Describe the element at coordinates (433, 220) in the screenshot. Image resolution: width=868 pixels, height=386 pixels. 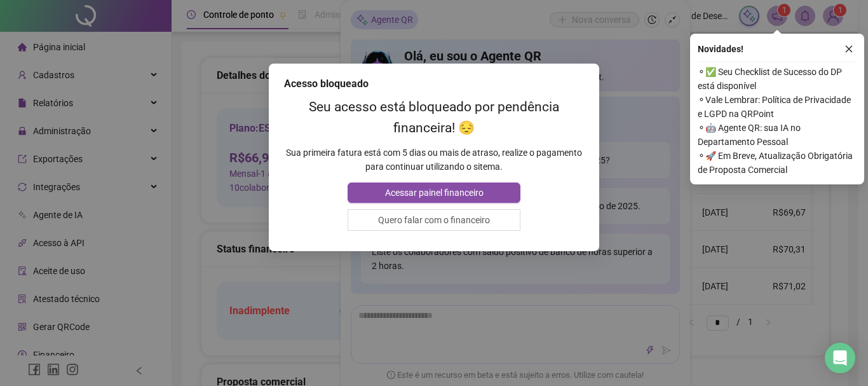
I see `button: Quero falar com o financeiro` at that location.